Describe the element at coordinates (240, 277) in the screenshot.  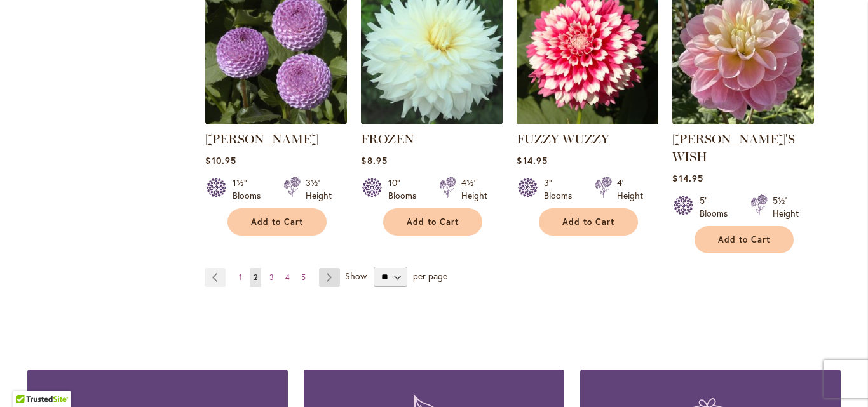
I see `a: 1` at that location.